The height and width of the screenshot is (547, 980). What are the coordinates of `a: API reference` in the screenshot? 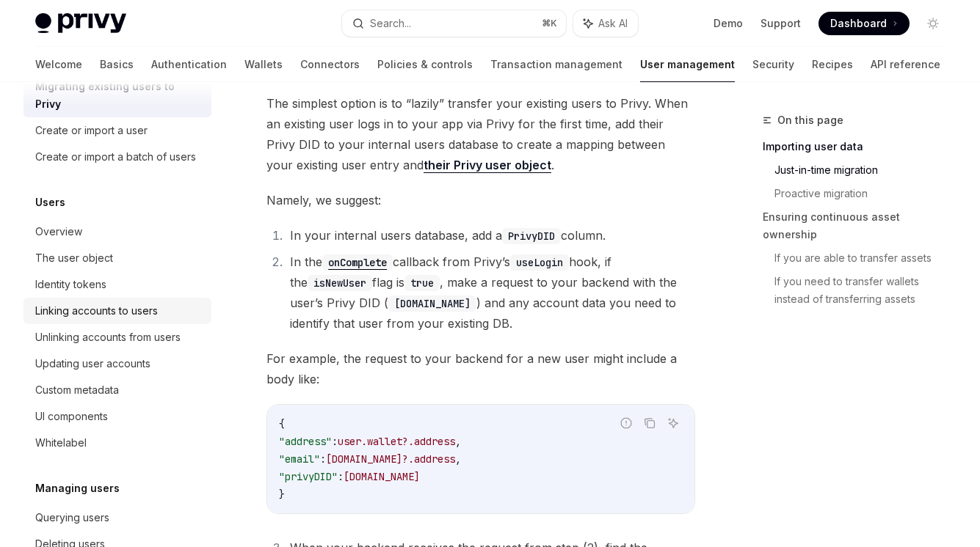 It's located at (906, 65).